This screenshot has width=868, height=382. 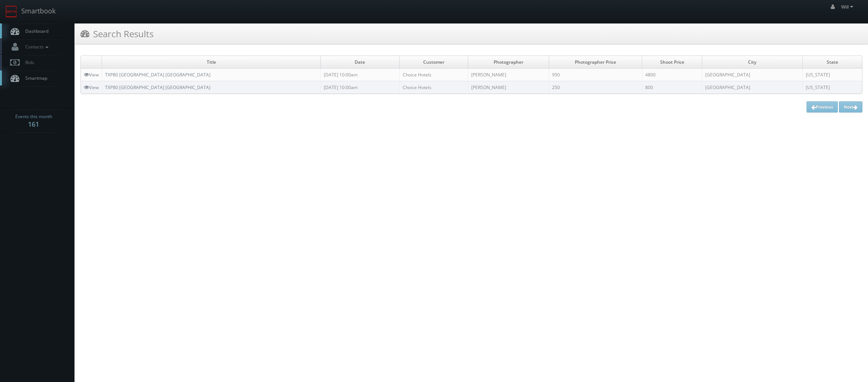 I want to click on td: Customer, so click(x=434, y=63).